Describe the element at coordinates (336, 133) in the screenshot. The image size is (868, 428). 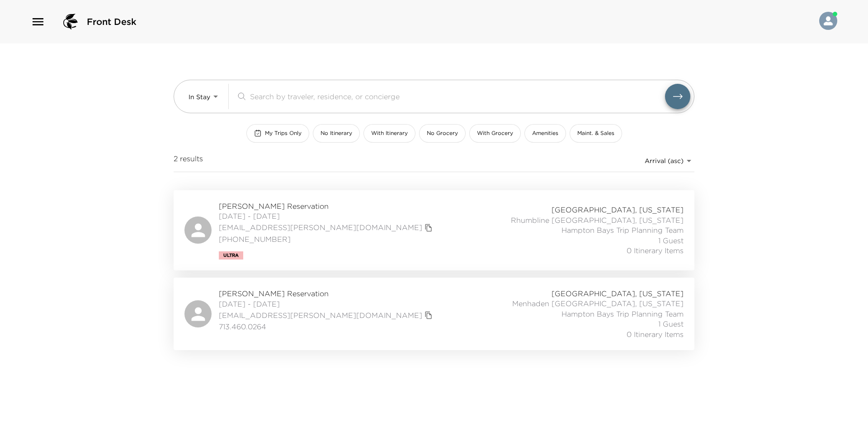
I see `span: No Itinerary` at that location.